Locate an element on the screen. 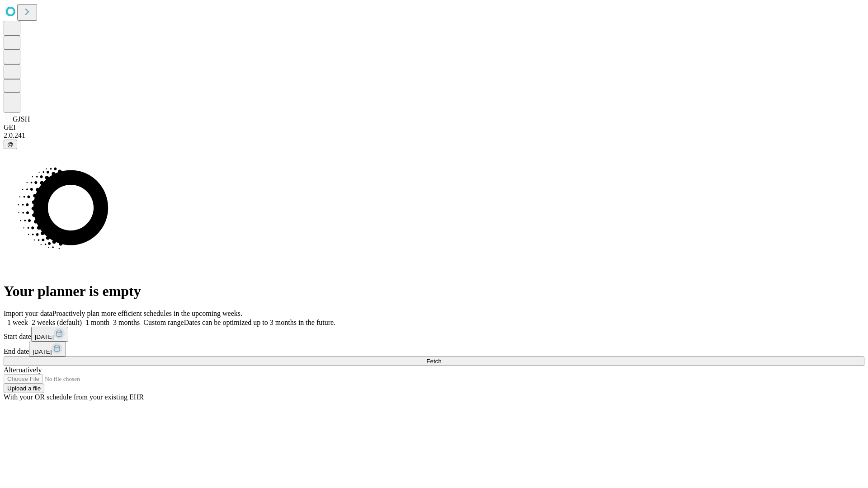 Image resolution: width=868 pixels, height=488 pixels. span: 3 months is located at coordinates (126, 322).